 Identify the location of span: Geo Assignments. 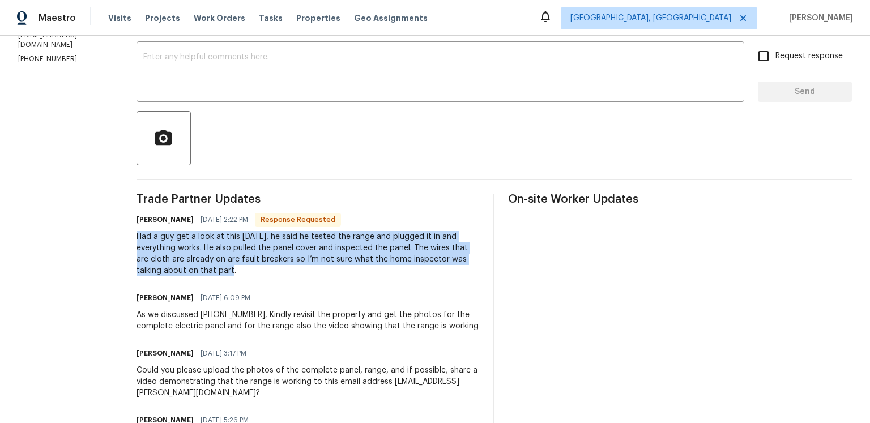
(391, 18).